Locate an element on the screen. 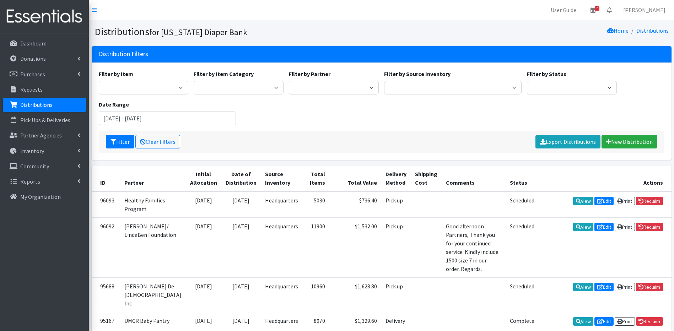 This screenshot has height=331, width=674. label: Filter by Item Category is located at coordinates (223, 74).